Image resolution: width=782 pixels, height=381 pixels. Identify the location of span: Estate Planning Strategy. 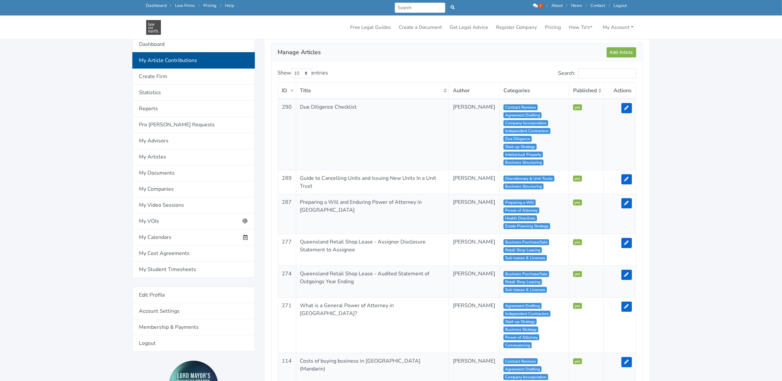
(527, 226).